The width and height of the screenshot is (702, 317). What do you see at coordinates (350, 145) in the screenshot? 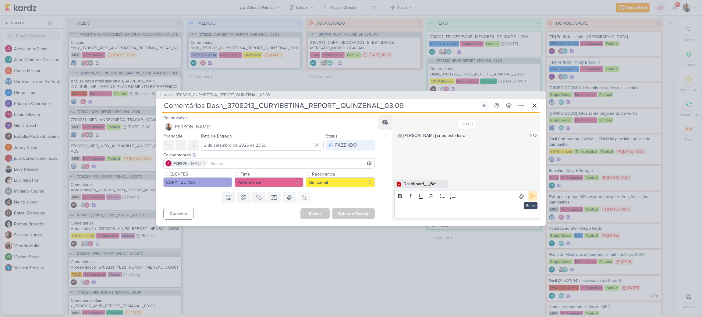
I see `button: FAZENDO` at bounding box center [350, 145].